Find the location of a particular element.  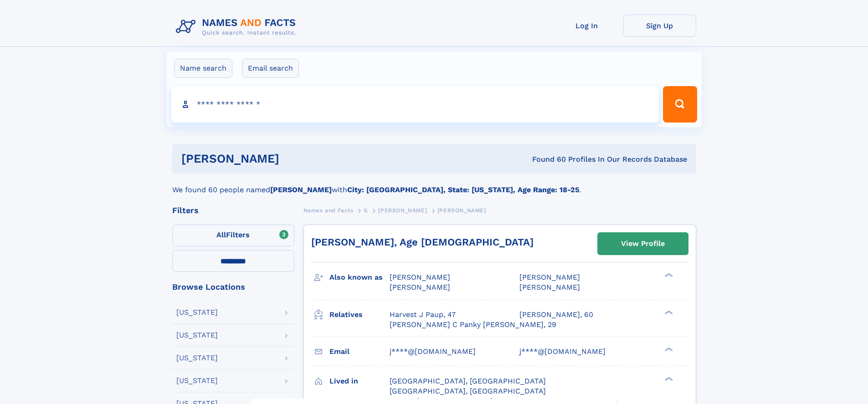

div: Browse Locations is located at coordinates (233, 287).